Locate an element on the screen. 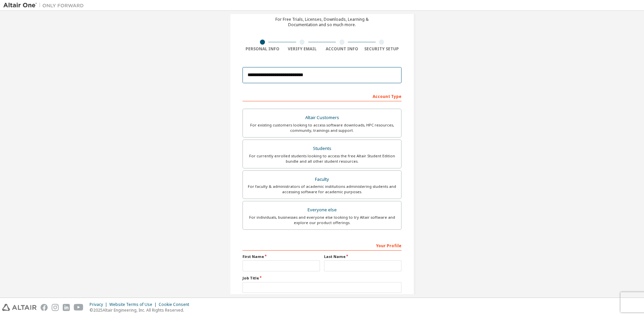  div: Privacy is located at coordinates (99, 304).